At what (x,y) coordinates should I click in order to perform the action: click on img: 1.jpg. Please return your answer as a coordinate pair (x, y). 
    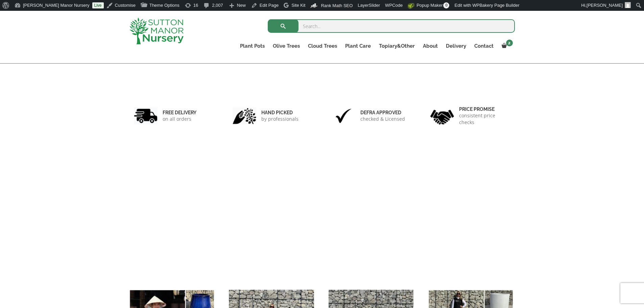
    Looking at the image, I should click on (146, 116).